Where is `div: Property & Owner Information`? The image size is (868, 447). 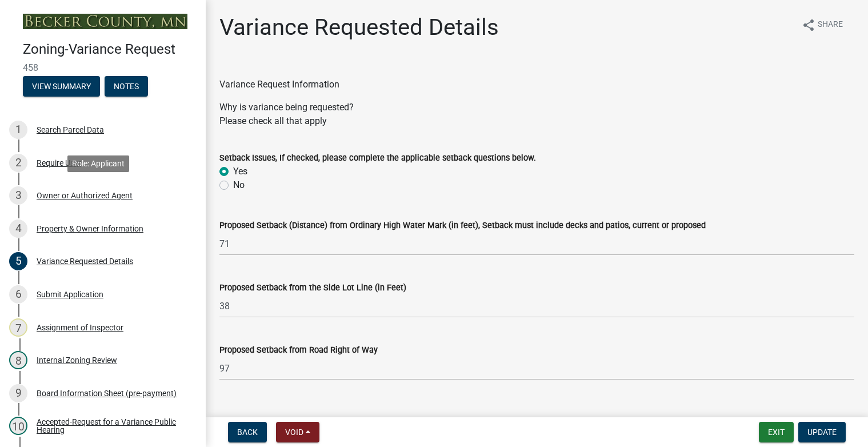
div: Property & Owner Information is located at coordinates (90, 229).